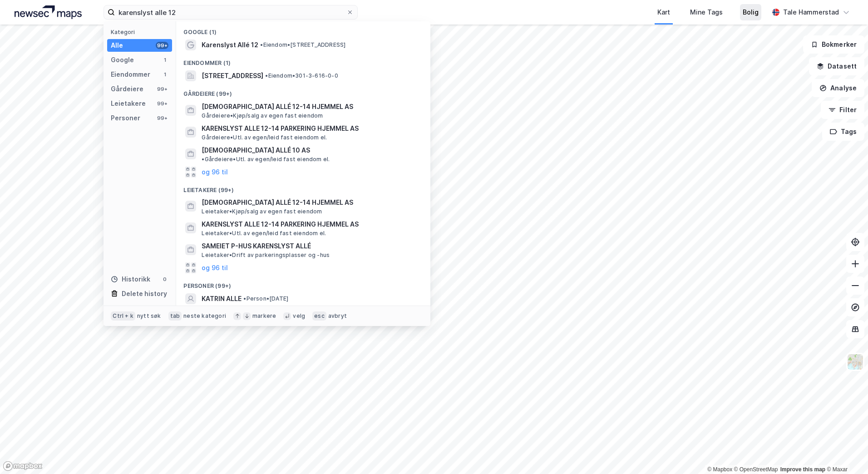  What do you see at coordinates (303, 91) in the screenshot?
I see `div: Gårdeiere (99+)` at bounding box center [303, 91].